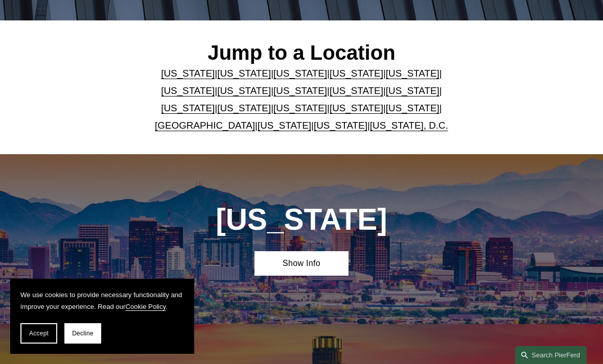 Image resolution: width=603 pixels, height=364 pixels. What do you see at coordinates (145, 306) in the screenshot?
I see `a: Cookie Policy` at bounding box center [145, 306].